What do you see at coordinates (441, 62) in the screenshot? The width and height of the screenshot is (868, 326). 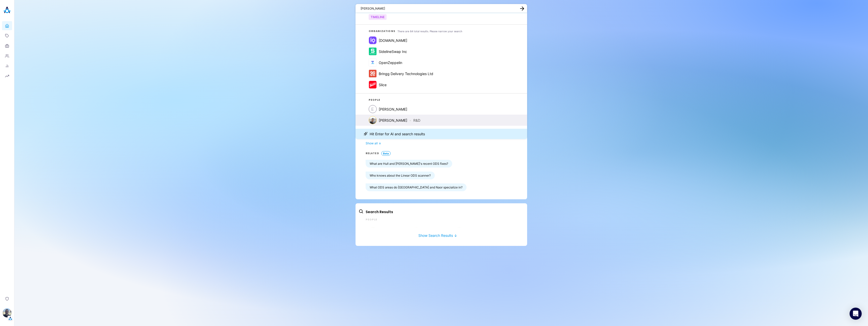 I see `button: OpenZeppelinOpenZeppelin` at bounding box center [441, 62].